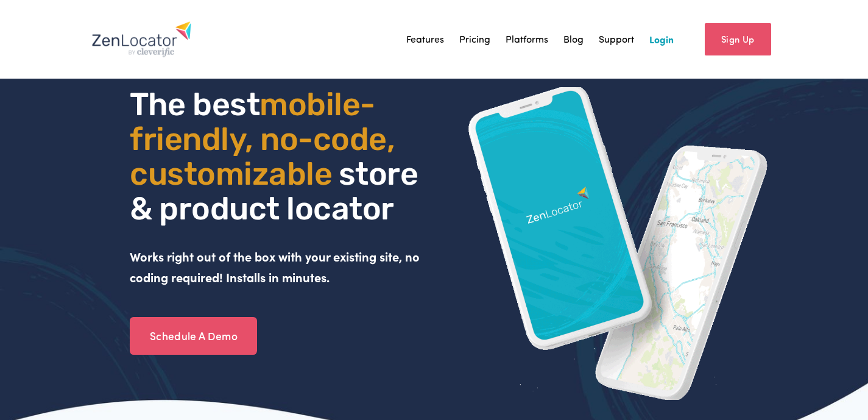 This screenshot has height=420, width=868. I want to click on a: Pricing, so click(475, 39).